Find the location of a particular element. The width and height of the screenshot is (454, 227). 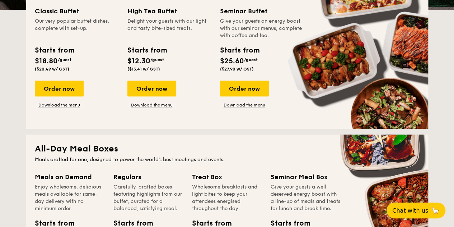

span: ($13.41 w/ GST) is located at coordinates (144, 69).